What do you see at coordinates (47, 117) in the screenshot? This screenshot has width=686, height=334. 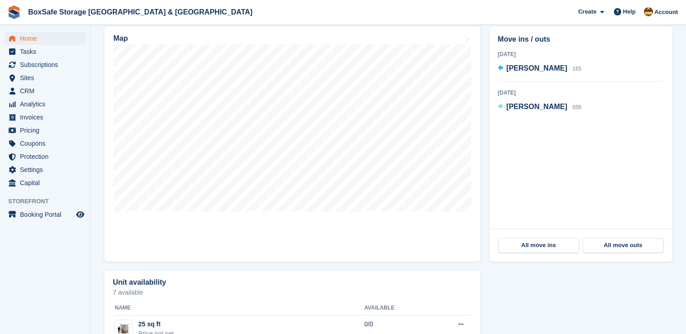 I see `span: Invoices` at bounding box center [47, 117].